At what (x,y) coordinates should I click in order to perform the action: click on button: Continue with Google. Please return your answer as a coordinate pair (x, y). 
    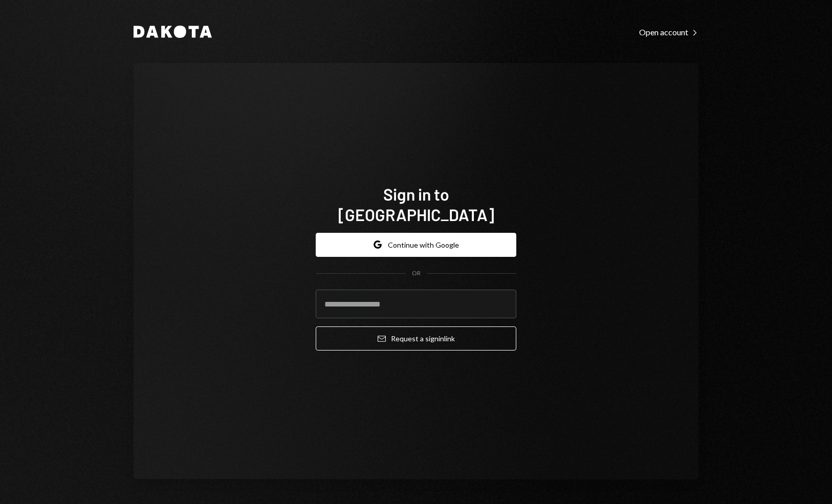
    Looking at the image, I should click on (416, 244).